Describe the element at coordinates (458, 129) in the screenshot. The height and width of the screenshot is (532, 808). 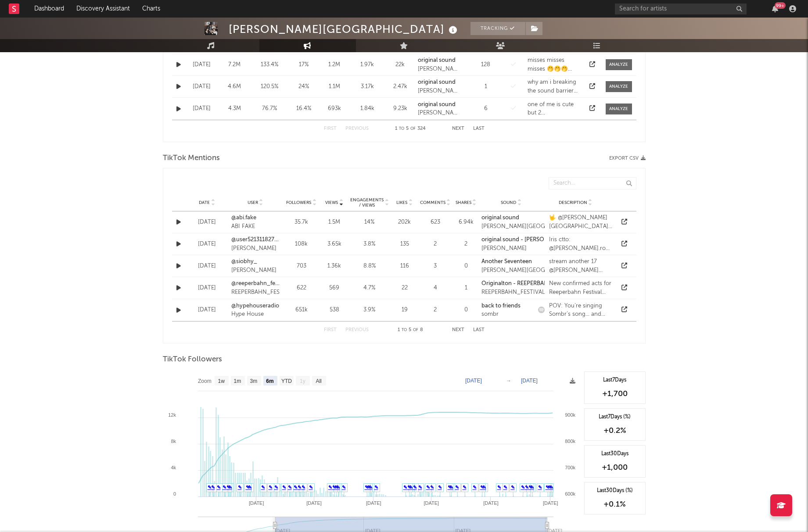
I see `button: Next` at that location.